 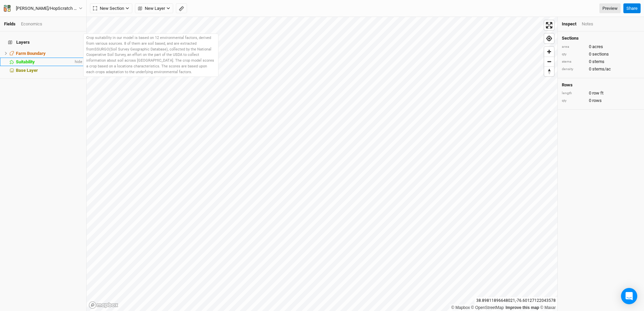 I want to click on span: New Section, so click(x=108, y=8).